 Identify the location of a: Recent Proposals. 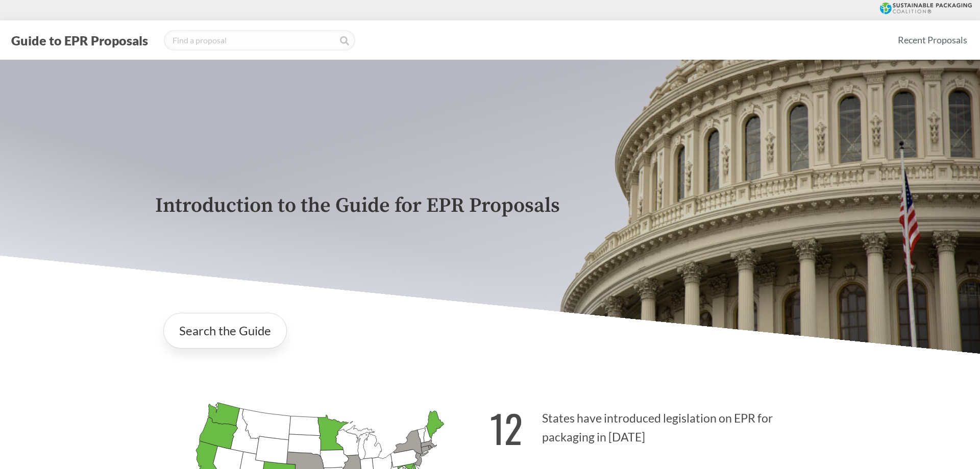
(932, 40).